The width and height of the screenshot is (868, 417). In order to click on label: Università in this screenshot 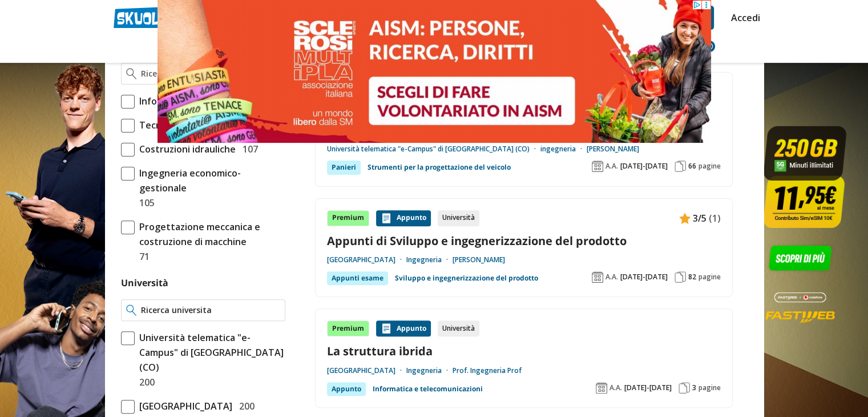, I will do `click(144, 282)`.